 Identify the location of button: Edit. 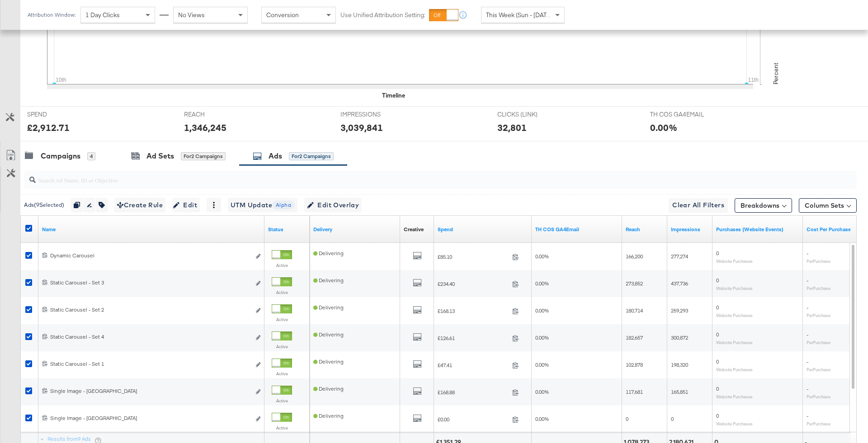
(186, 205).